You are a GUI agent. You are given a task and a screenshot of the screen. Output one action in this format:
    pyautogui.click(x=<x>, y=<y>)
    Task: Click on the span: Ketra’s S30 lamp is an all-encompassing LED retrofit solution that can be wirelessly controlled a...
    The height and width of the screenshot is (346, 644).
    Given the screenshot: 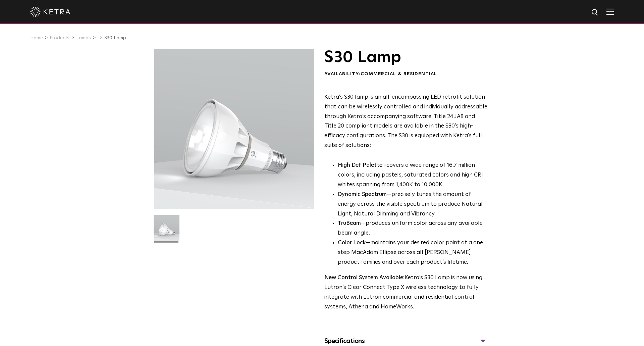 What is the action you would take?
    pyautogui.click(x=405, y=121)
    